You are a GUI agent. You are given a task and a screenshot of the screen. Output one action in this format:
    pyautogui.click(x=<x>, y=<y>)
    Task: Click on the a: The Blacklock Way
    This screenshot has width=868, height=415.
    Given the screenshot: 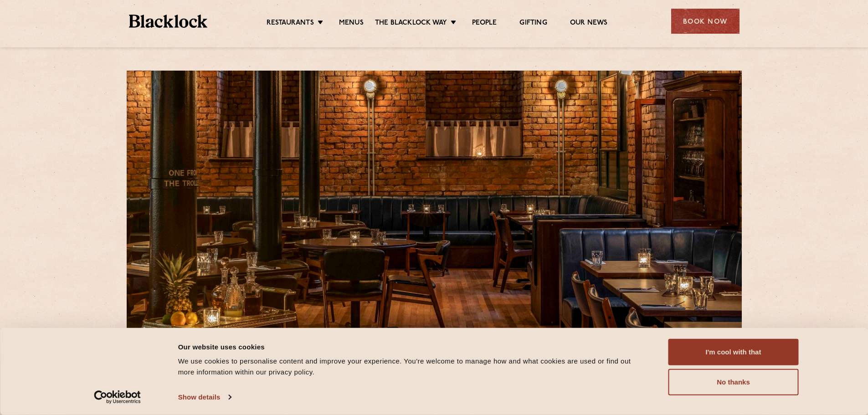 What is the action you would take?
    pyautogui.click(x=411, y=23)
    